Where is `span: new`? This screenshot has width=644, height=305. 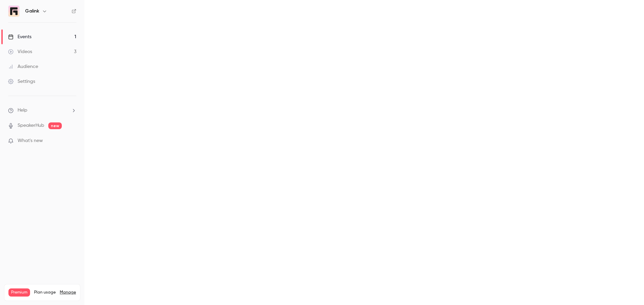
span: new is located at coordinates (55, 126).